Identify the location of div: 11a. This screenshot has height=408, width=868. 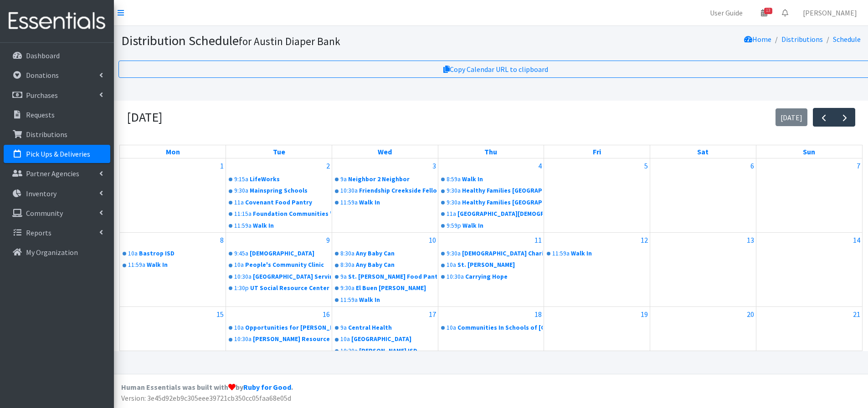
(239, 203).